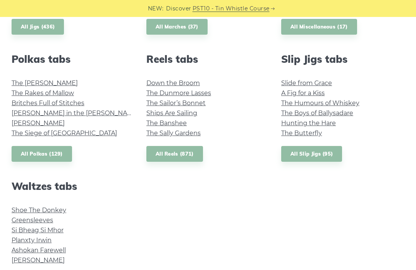  What do you see at coordinates (307, 83) in the screenshot?
I see `a: Slide from Grace` at bounding box center [307, 83].